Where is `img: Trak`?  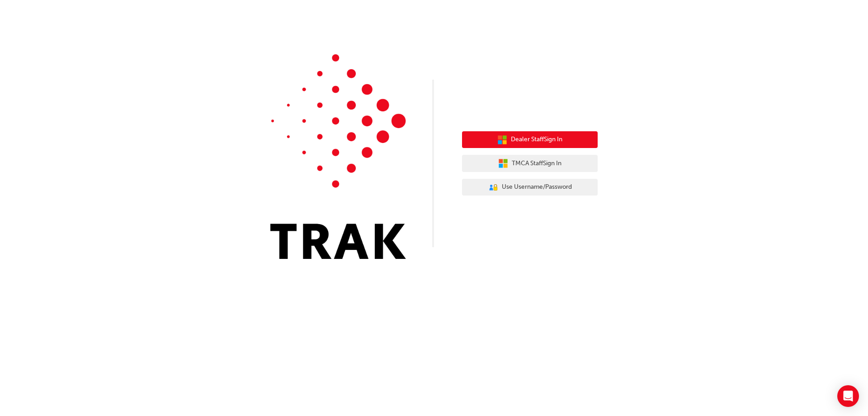
img: Trak is located at coordinates (339, 157).